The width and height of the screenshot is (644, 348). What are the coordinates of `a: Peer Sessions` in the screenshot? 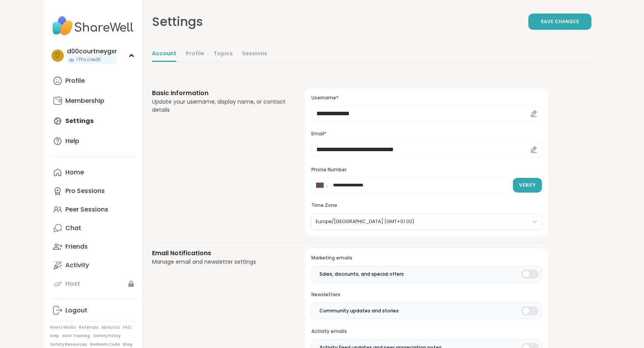 It's located at (93, 209).